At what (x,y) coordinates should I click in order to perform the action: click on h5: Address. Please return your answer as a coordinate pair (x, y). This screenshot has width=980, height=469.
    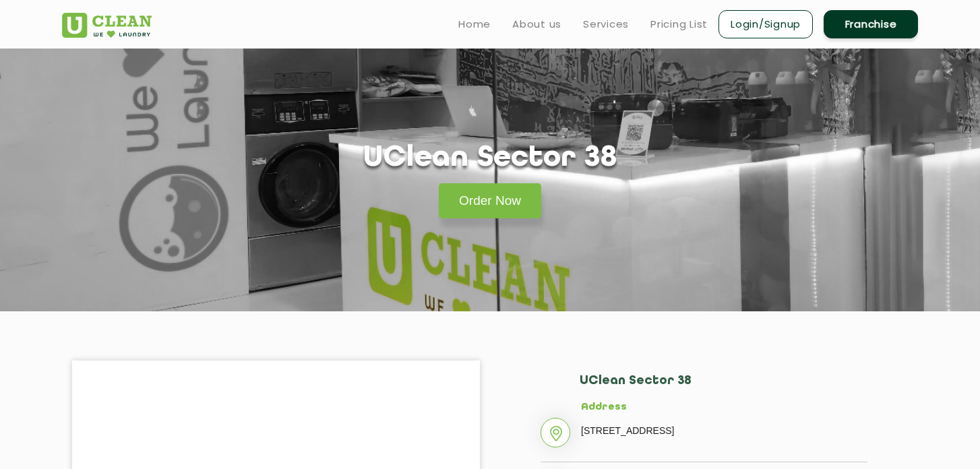
    Looking at the image, I should click on (724, 408).